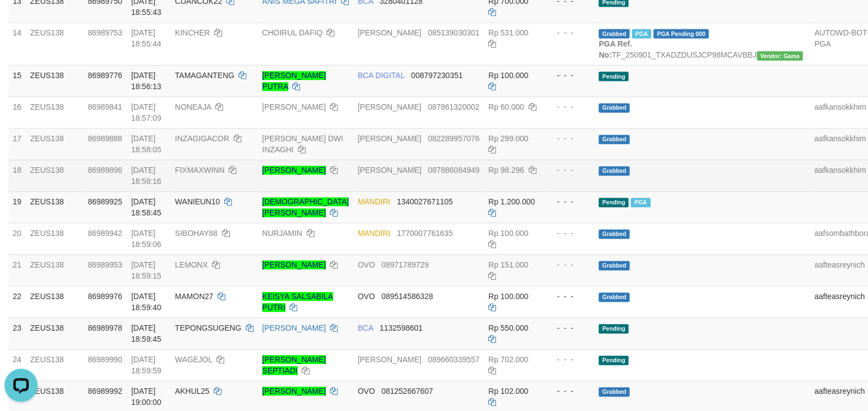 This screenshot has height=411, width=868. Describe the element at coordinates (21, 21) in the screenshot. I see `button: Open LiveChat chat widget` at that location.